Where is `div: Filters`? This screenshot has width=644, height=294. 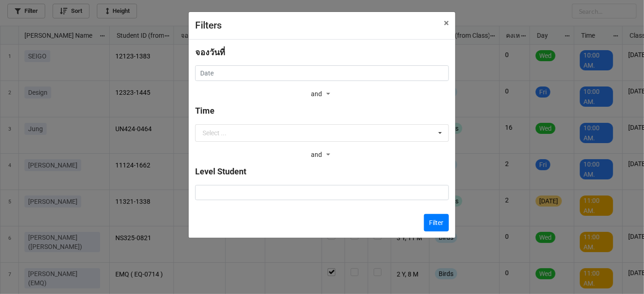 div: Filters is located at coordinates (309, 26).